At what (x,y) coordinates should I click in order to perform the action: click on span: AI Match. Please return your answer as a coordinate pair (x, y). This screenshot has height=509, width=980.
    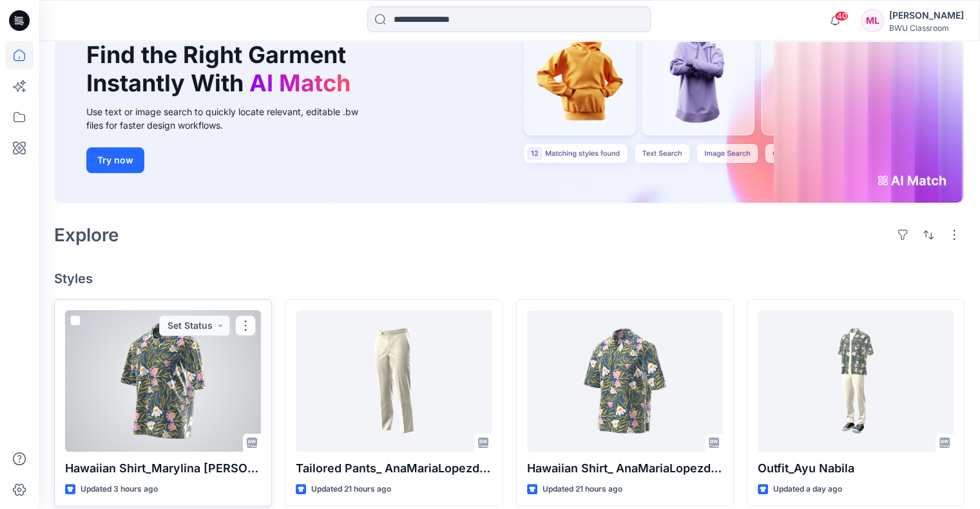
    Looking at the image, I should click on (300, 83).